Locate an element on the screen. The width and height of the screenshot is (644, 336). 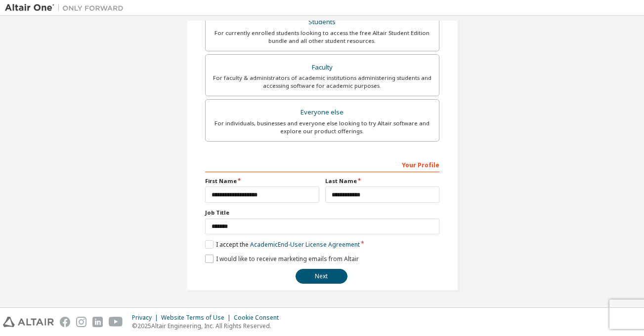
img: Altair One is located at coordinates (66, 8).